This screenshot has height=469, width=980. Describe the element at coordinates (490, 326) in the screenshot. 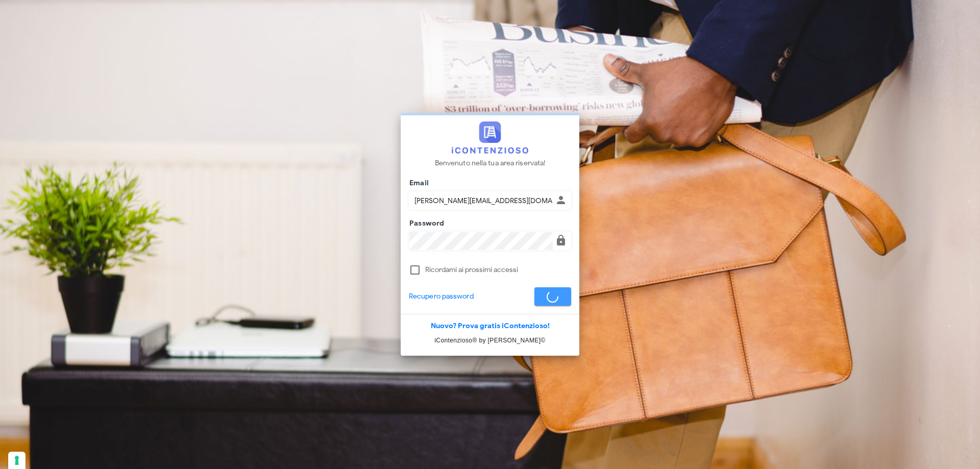

I see `a: Nuovo? Prova gratis iContenzioso!` at that location.